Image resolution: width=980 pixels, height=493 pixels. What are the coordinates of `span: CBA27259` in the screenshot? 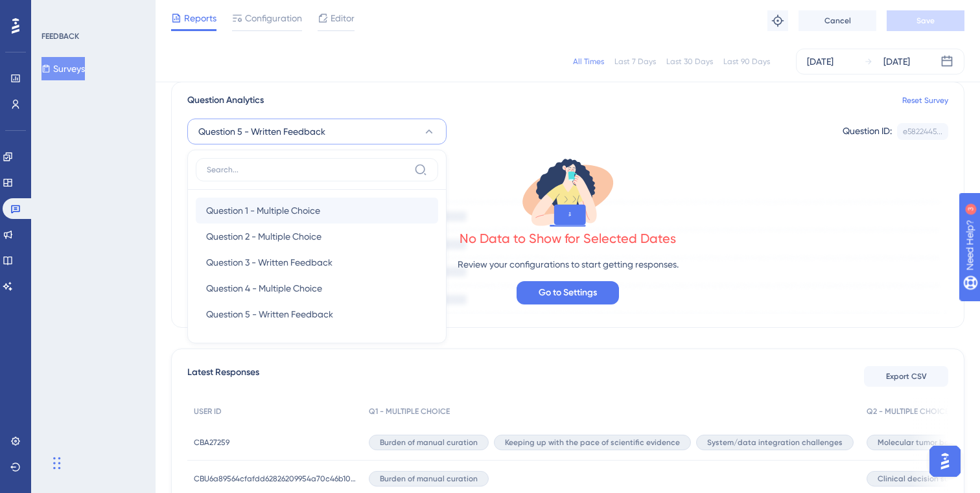 It's located at (212, 442).